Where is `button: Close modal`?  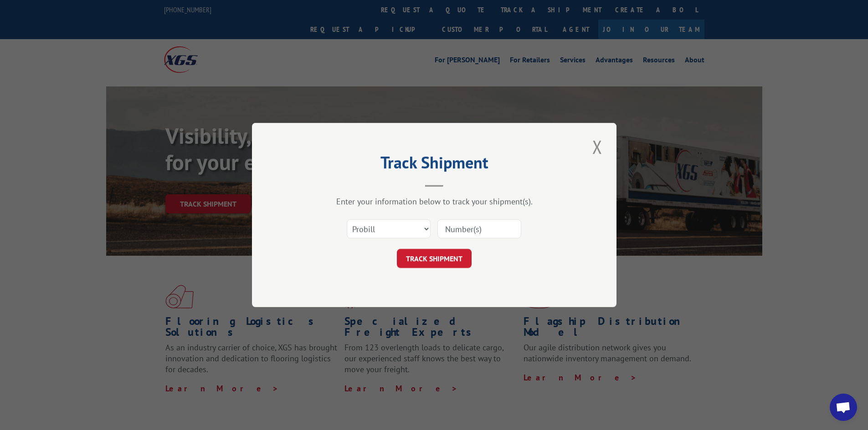 button: Close modal is located at coordinates (598, 146).